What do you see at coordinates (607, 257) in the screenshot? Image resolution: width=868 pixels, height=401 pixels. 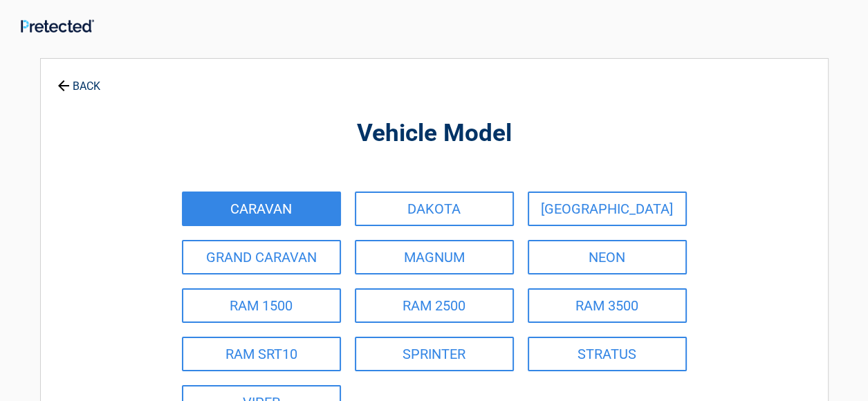 I see `a: NEON` at bounding box center [607, 257].